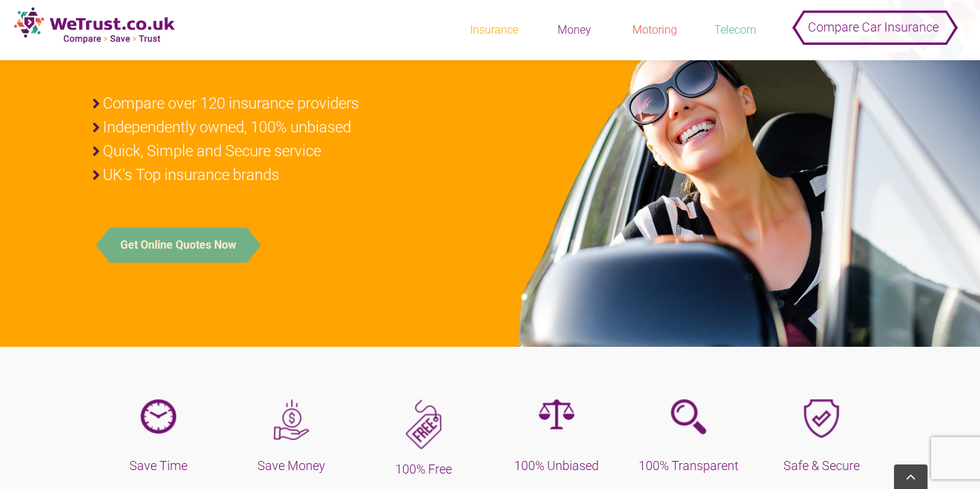 The height and width of the screenshot is (489, 980). What do you see at coordinates (424, 424) in the screenshot?
I see `img: free-purple.png` at bounding box center [424, 424].